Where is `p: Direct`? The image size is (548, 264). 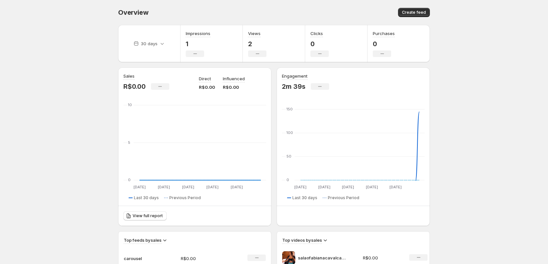
p: Direct is located at coordinates (205, 79).